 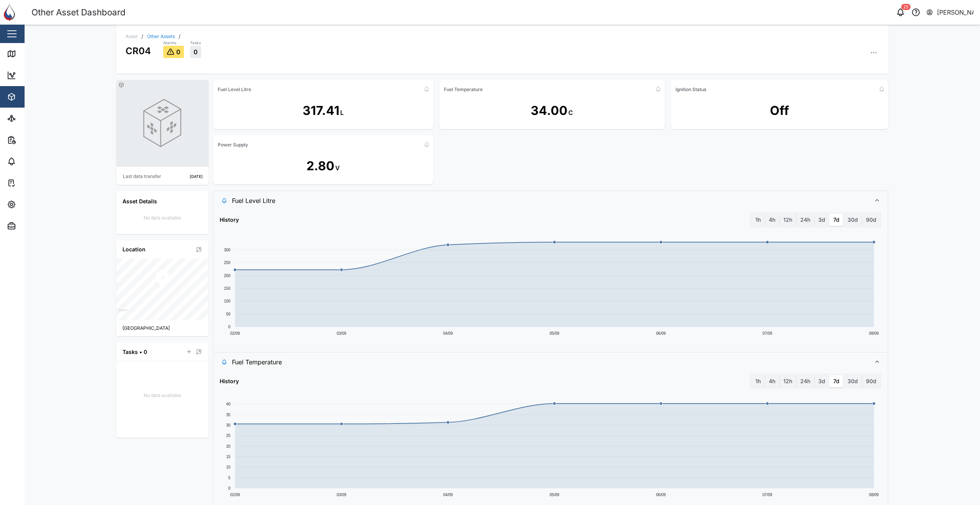 What do you see at coordinates (229, 425) in the screenshot?
I see `text: 30` at bounding box center [229, 425].